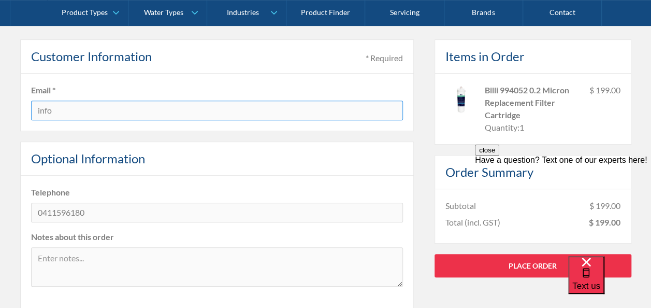  I want to click on label: Telephone, so click(217, 192).